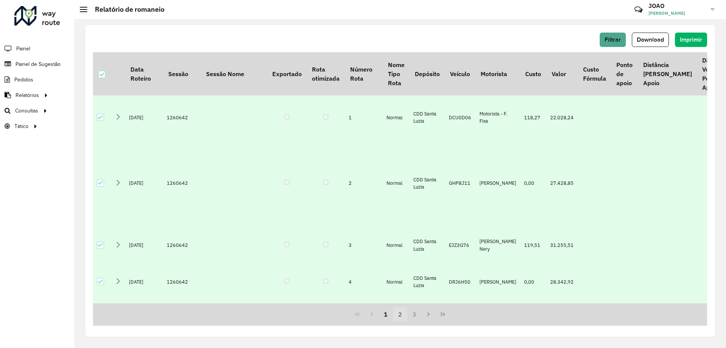 The width and height of the screenshot is (726, 348). What do you see at coordinates (26, 110) in the screenshot?
I see `span: Consultas` at bounding box center [26, 110].